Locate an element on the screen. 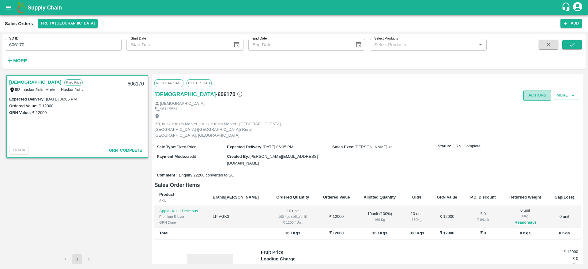 This screenshot has width=588, height=269. p: 9611556111 is located at coordinates (171, 109).